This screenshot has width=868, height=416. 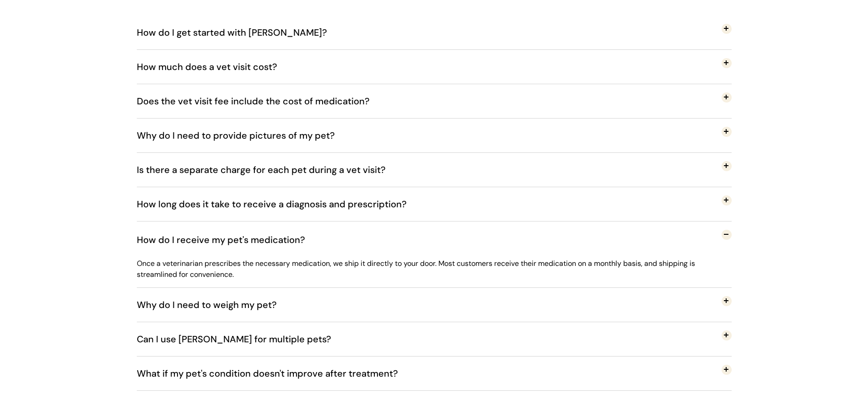 I want to click on button: How do I receive my pet's medication?, so click(x=434, y=239).